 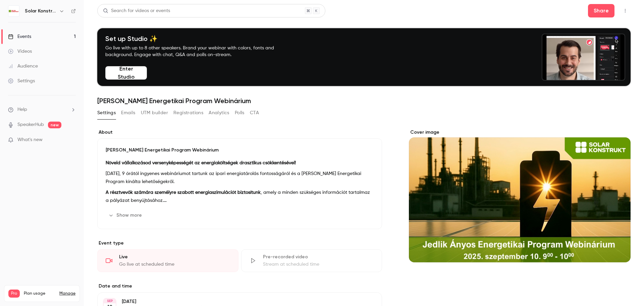 What do you see at coordinates (219, 113) in the screenshot?
I see `button: Analytics` at bounding box center [219, 113].